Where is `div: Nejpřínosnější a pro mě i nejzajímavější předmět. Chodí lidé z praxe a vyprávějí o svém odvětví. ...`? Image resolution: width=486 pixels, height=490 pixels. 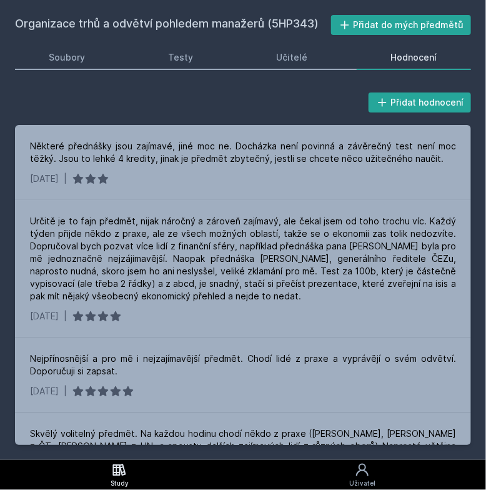 div: Nejpřínosnější a pro mě i nejzajímavější předmět. Chodí lidé z praxe a vyprávějí o svém odvětví. ... is located at coordinates (243, 365).